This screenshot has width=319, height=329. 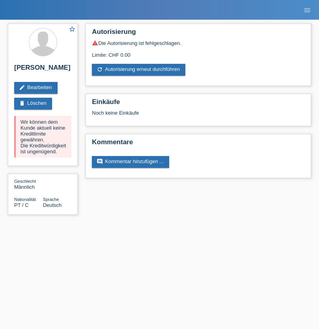 I want to click on h2: Einkäufe, so click(x=198, y=104).